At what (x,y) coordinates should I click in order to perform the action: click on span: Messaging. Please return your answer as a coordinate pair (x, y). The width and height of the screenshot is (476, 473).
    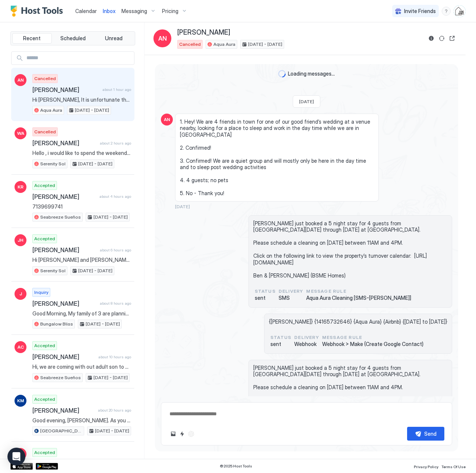
    Looking at the image, I should click on (134, 11).